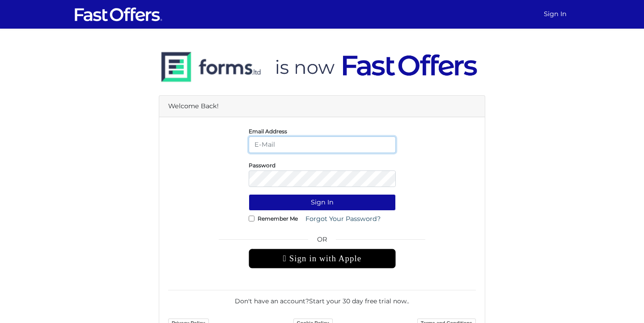 Image resolution: width=644 pixels, height=323 pixels. Describe the element at coordinates (358, 301) in the screenshot. I see `a: Start your 30 day free trial now.` at that location.